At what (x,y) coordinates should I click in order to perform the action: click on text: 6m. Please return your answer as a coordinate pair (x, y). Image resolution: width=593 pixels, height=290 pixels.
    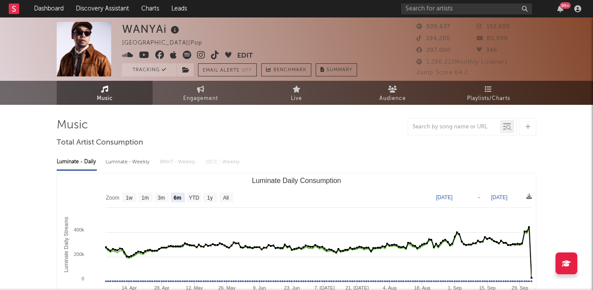
    Looking at the image, I should click on (177, 198).